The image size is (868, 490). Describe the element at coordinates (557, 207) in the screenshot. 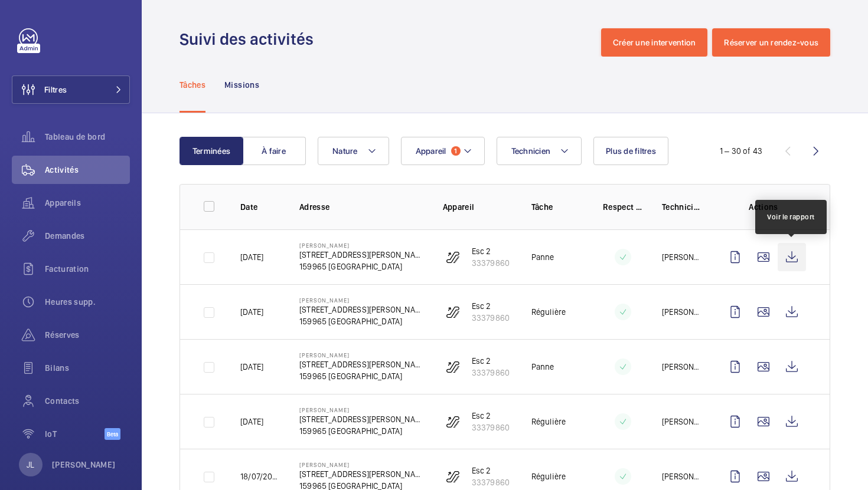

I see `p: Tâche` at that location.